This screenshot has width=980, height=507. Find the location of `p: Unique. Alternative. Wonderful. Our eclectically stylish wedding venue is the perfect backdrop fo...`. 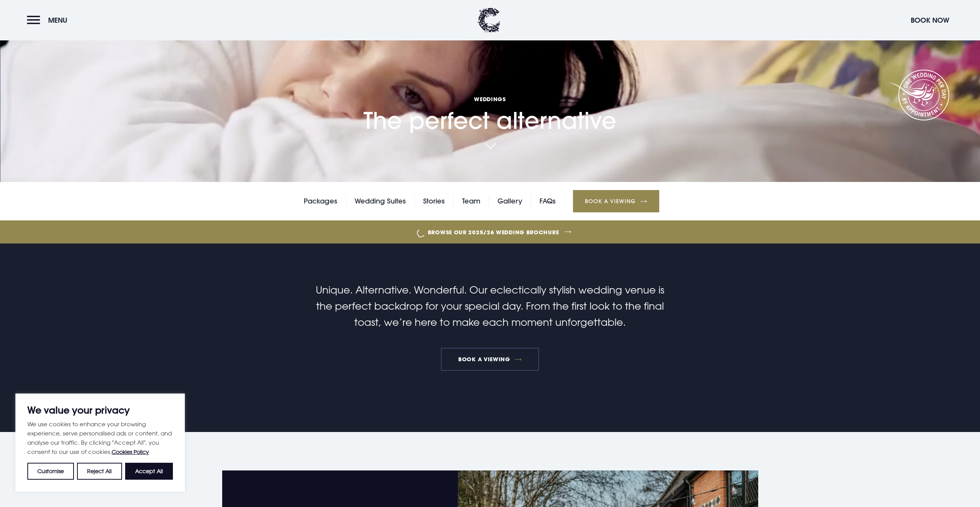

p: Unique. Alternative. Wonderful. Our eclectically stylish wedding venue is the perfect backdrop fo... is located at coordinates (490, 306).